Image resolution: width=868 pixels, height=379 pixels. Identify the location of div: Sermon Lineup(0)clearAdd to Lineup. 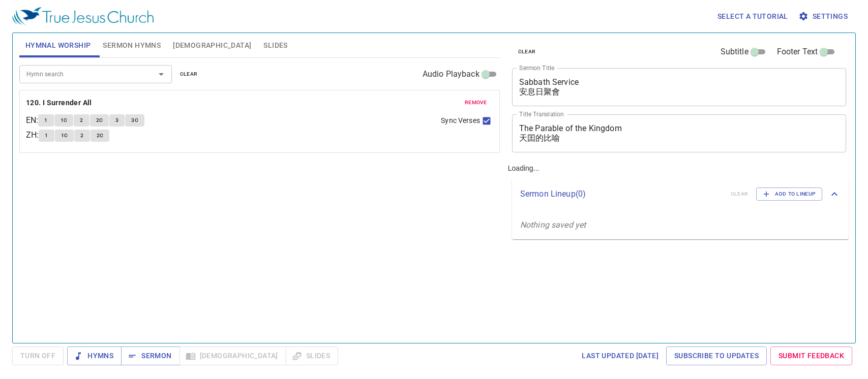
(681, 194).